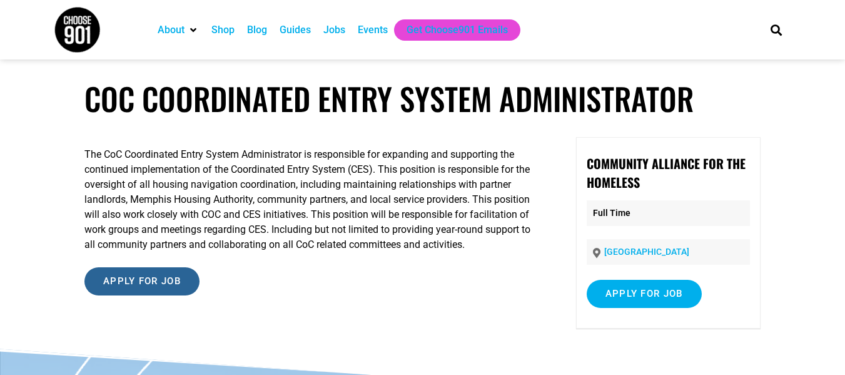  Describe the element at coordinates (668, 213) in the screenshot. I see `p: Full Time` at that location.